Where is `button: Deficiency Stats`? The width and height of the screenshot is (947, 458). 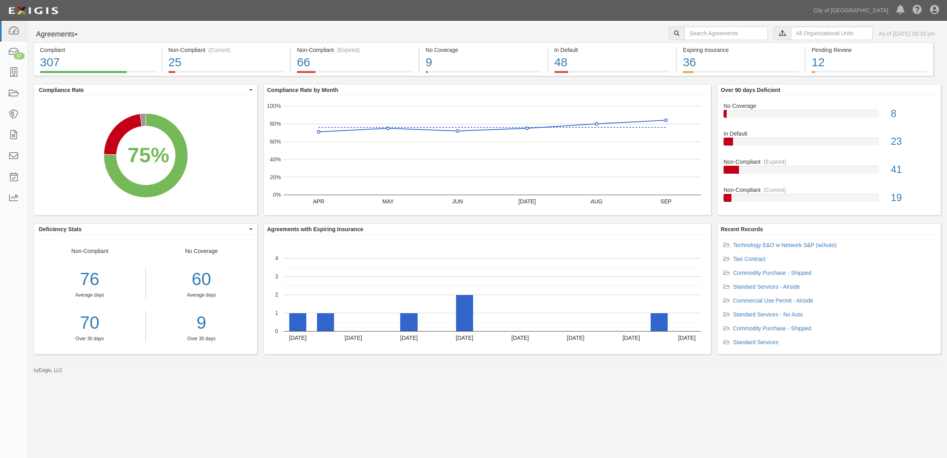 button: Deficiency Stats is located at coordinates (145, 229).